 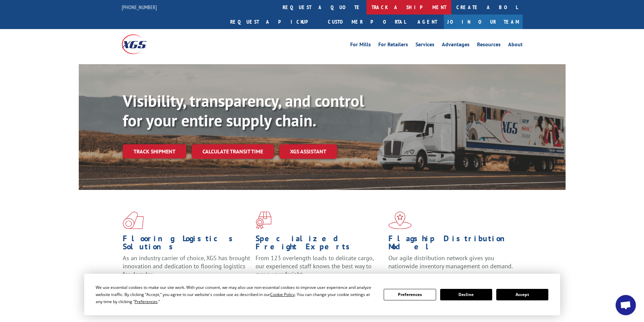 I want to click on a: Calculate transit time, so click(x=232, y=151).